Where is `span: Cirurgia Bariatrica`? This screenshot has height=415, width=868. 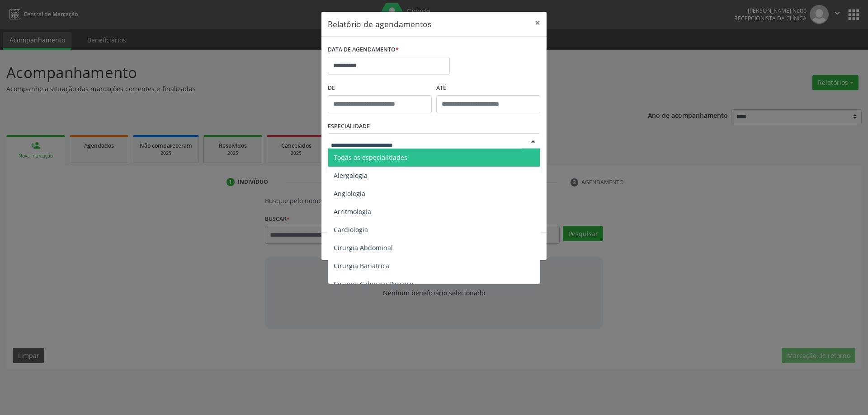
span: Cirurgia Bariatrica is located at coordinates (361, 266).